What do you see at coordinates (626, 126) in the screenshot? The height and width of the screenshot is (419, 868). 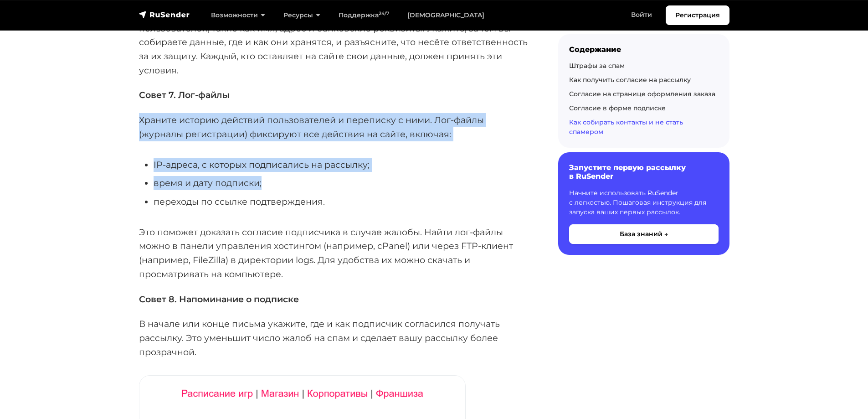 I see `a: Как собирать контакты и не стать спамером` at bounding box center [626, 126].